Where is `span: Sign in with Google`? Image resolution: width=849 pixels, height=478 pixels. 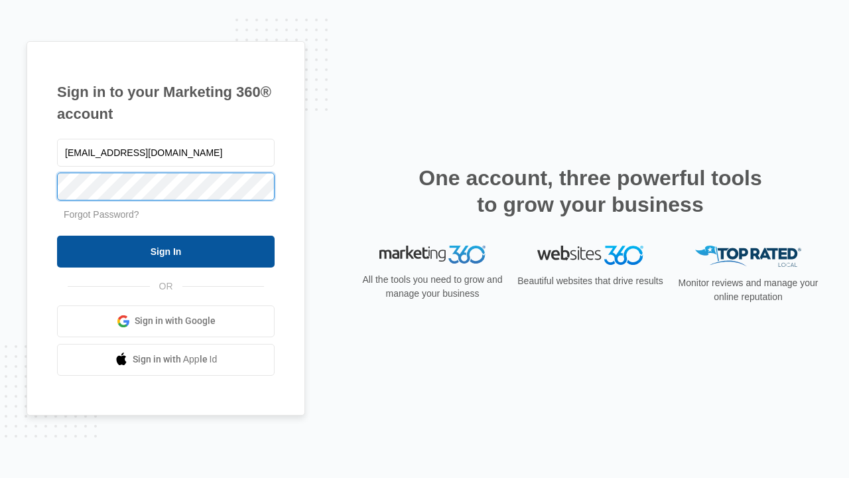
span: Sign in with Google is located at coordinates (175, 320).